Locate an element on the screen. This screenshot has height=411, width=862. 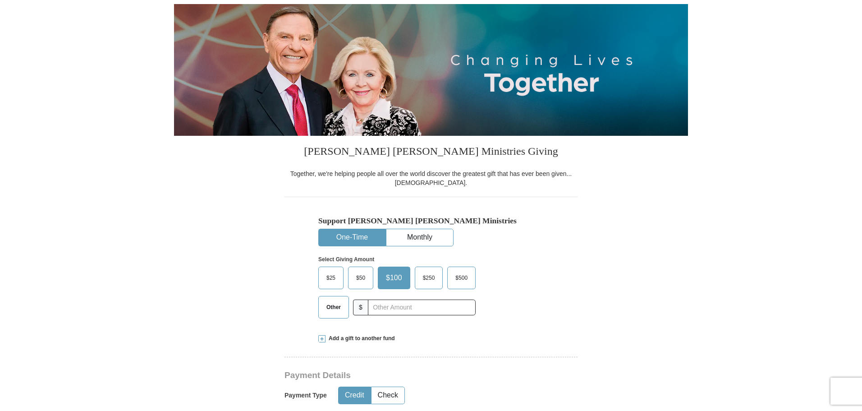
span: Add a gift to another fund is located at coordinates (360, 338).